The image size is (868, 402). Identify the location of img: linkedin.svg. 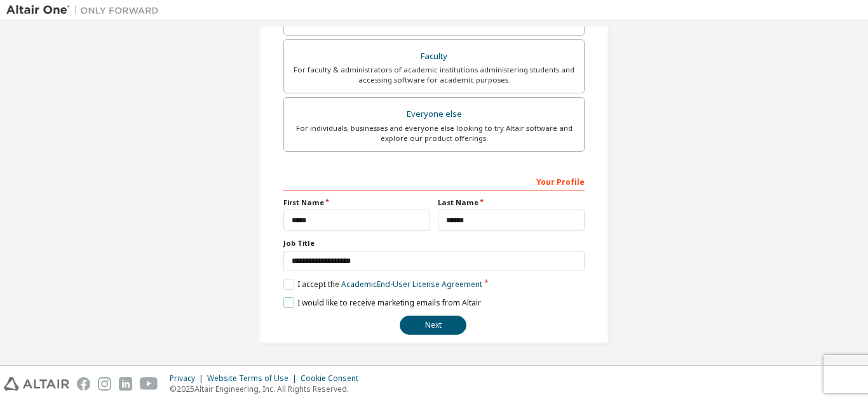
(125, 384).